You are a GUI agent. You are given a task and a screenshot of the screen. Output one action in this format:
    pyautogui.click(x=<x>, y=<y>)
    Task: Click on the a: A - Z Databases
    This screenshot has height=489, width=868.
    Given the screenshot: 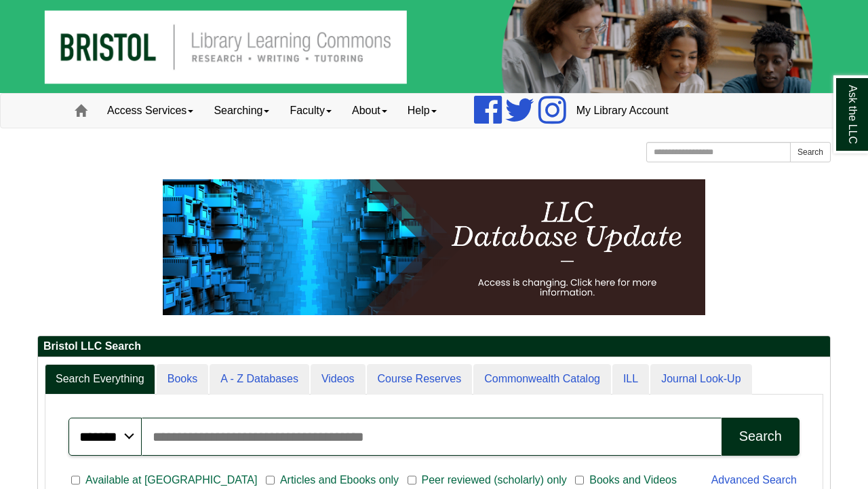 What is the action you would take?
    pyautogui.click(x=259, y=379)
    